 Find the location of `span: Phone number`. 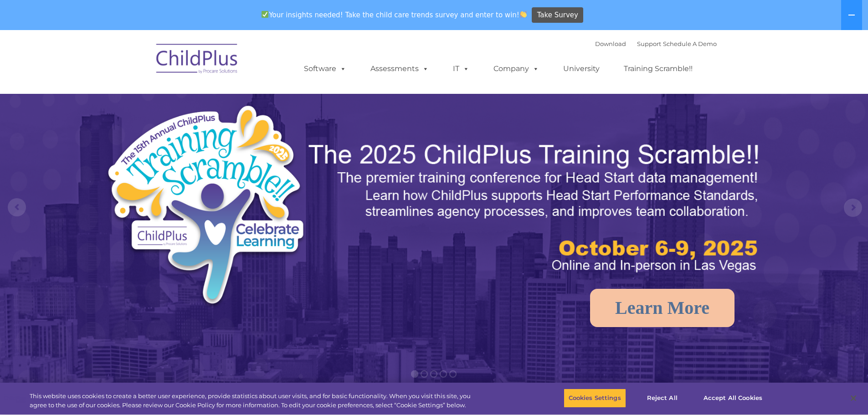

span: Phone number is located at coordinates (146, 101).